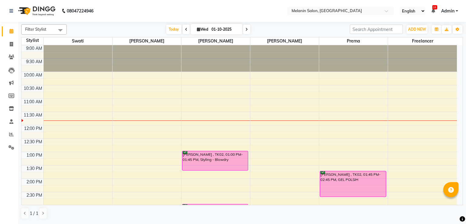 Image resolution: width=466 pixels, height=224 pixels. What do you see at coordinates (33, 88) in the screenshot?
I see `div: 10:30 AM` at bounding box center [33, 88].